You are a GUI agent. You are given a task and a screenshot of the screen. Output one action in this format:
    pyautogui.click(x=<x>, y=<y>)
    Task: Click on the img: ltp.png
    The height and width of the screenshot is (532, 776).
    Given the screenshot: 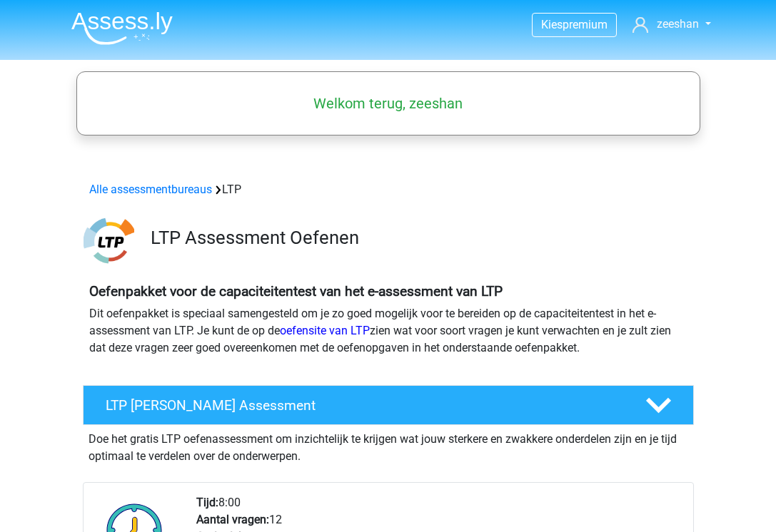 What is the action you would take?
    pyautogui.click(x=108, y=241)
    